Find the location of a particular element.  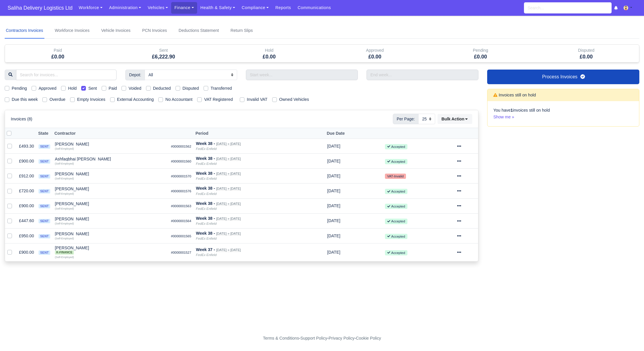

h5: £6,222.90 is located at coordinates (164, 57).